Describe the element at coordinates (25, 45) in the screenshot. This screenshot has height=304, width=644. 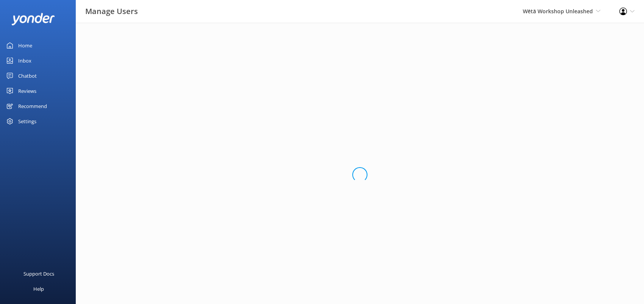
I see `div: Home` at that location.